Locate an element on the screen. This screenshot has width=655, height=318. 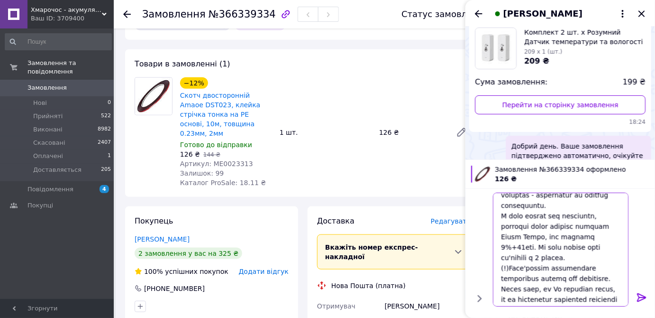
span: 2407 is located at coordinates (104, 143).